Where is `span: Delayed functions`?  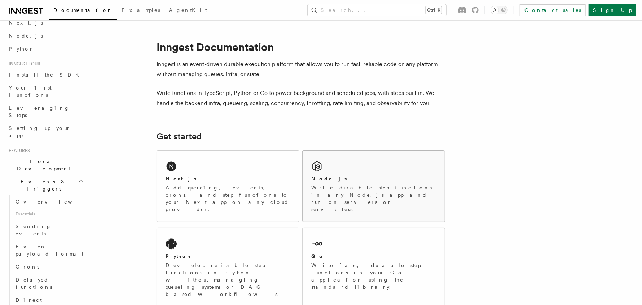 span: Delayed functions is located at coordinates (34, 283).